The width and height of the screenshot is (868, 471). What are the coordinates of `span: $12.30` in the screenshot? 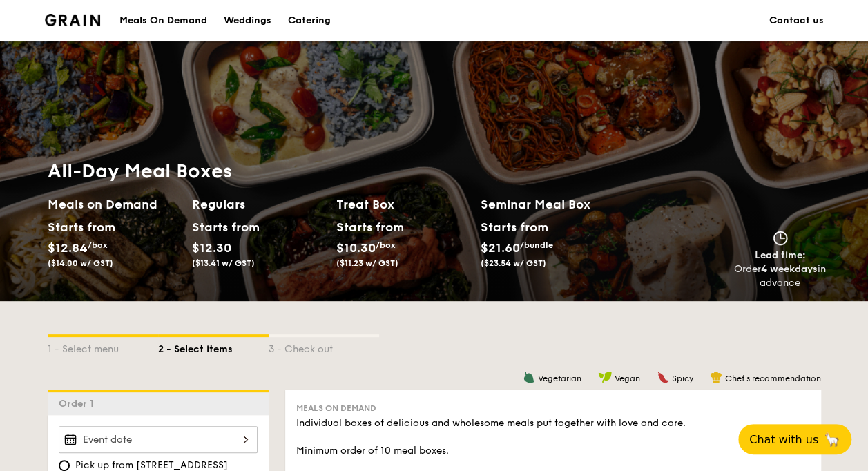 It's located at (211, 248).